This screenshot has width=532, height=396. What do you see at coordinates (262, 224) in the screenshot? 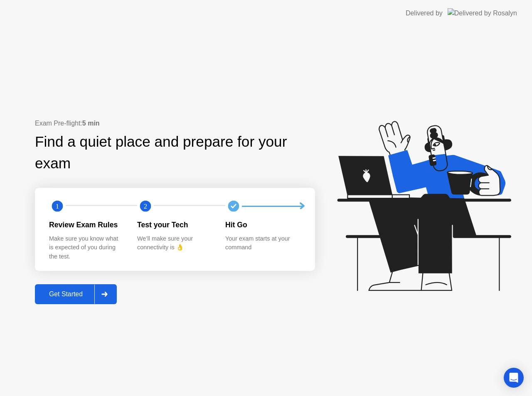
I see `div: Hit Go` at bounding box center [262, 224].